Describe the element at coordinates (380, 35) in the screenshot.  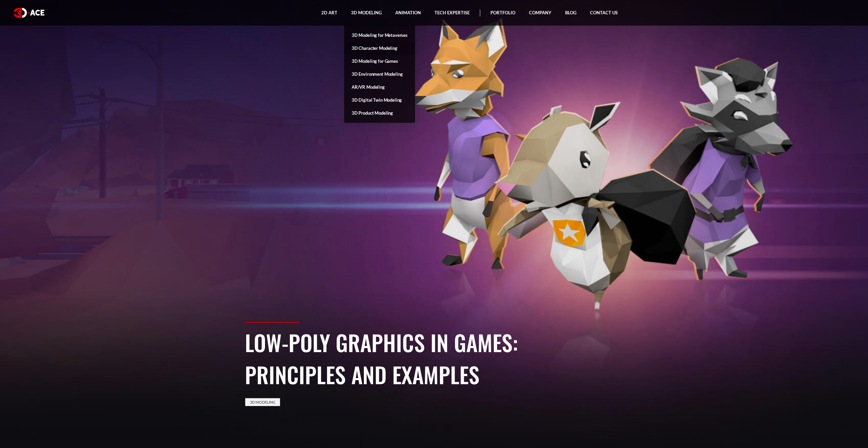
I see `a: 3D Modeling for Metaverses` at that location.